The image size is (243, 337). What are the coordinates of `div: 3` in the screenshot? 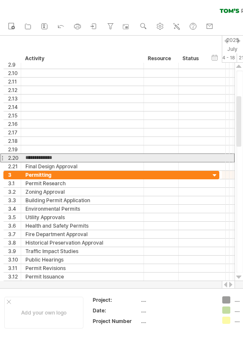 It's located at (14, 175).